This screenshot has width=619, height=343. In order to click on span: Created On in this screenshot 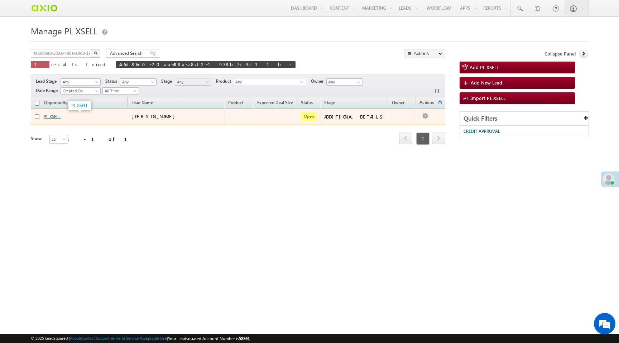, I will do `click(80, 91)`.